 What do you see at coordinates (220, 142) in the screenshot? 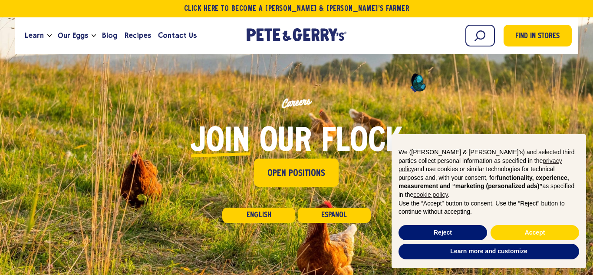
I see `span: Join` at bounding box center [220, 142].